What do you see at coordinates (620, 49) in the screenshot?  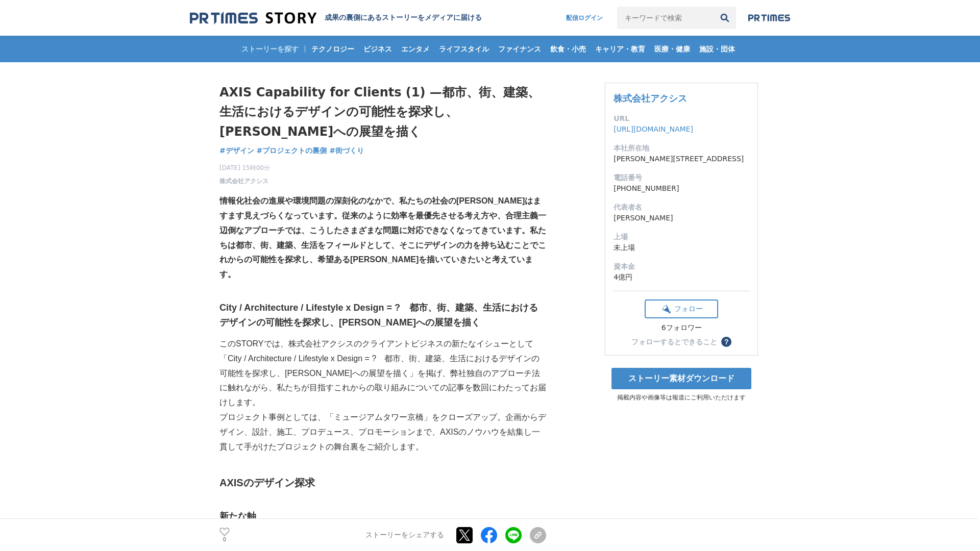 I see `a: キャリア・教育` at bounding box center [620, 49].